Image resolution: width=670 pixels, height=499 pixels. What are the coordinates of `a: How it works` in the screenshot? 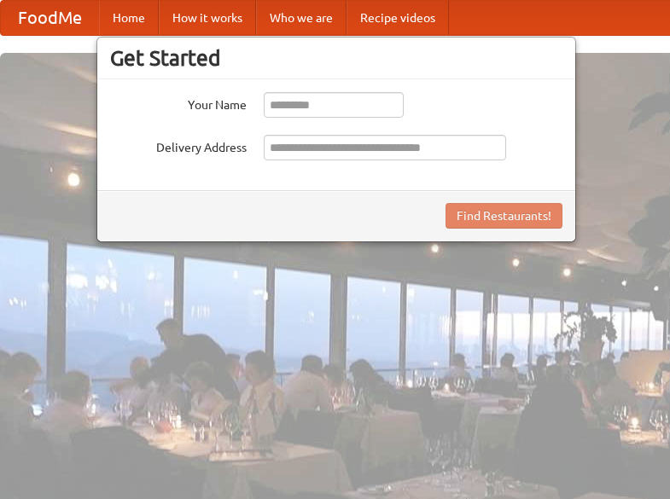 It's located at (207, 18).